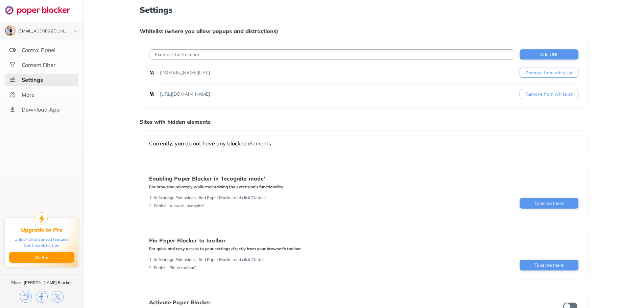 Image resolution: width=644 pixels, height=308 pixels. What do you see at coordinates (364, 31) in the screenshot?
I see `div: Whitelist (where you allow popups and distractions)` at bounding box center [364, 31].